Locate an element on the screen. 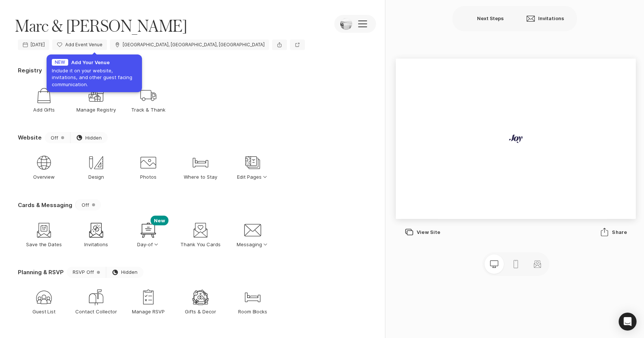  p: Gifts & Decor is located at coordinates (201, 312).